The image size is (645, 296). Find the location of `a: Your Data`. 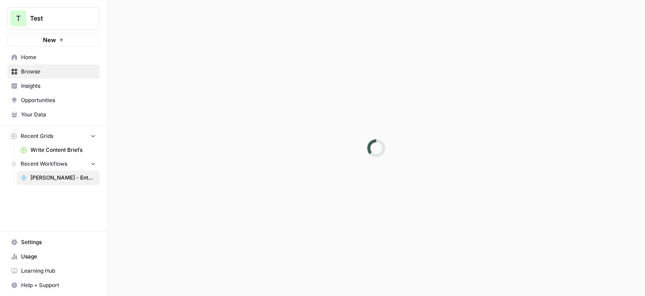

a: Your Data is located at coordinates (53, 115).